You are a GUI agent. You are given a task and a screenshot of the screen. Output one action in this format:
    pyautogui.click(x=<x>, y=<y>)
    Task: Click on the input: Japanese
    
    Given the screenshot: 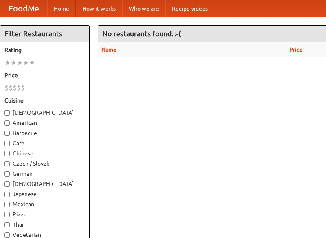 What is the action you would take?
    pyautogui.click(x=7, y=194)
    